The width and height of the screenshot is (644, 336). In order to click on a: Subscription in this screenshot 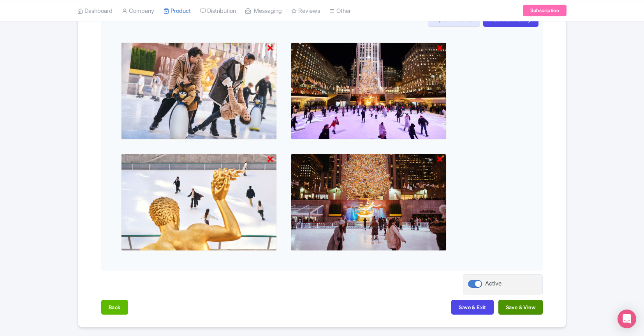, I will do `click(545, 10)`.